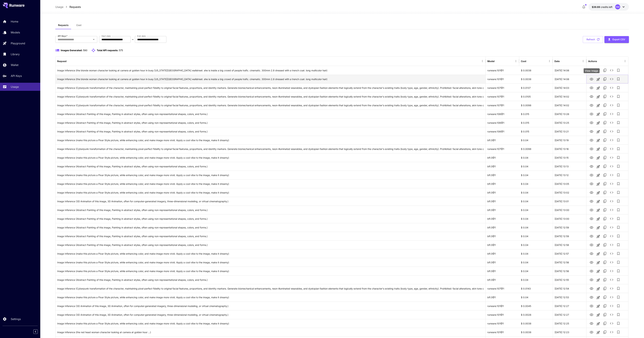  I want to click on button: $39.68565NM, so click(609, 7).